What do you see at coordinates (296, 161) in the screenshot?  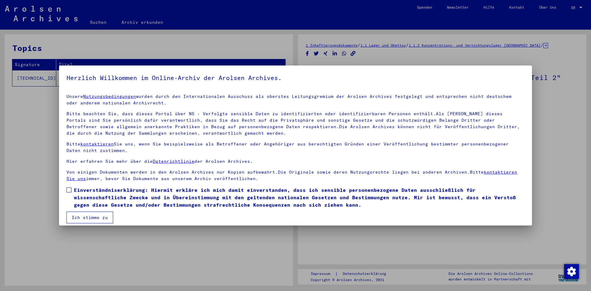 I see `p: Hier erfahren Sie mehr über die der Arolsen Archives.` at bounding box center [296, 161].